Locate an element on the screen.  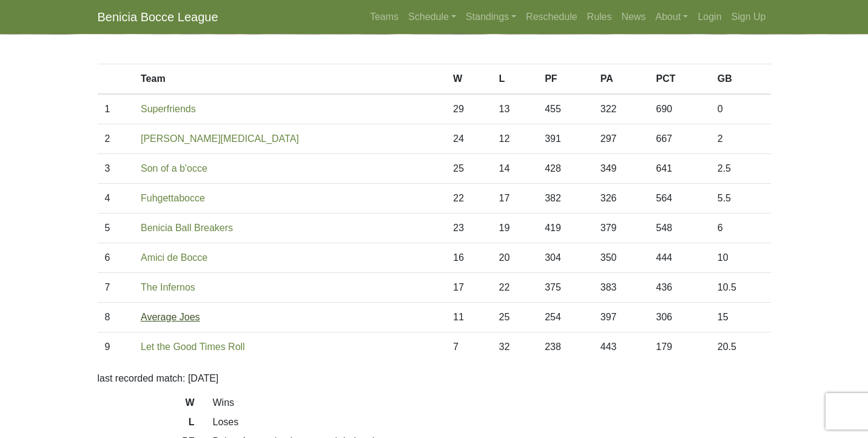
td: 24 is located at coordinates (468, 139).